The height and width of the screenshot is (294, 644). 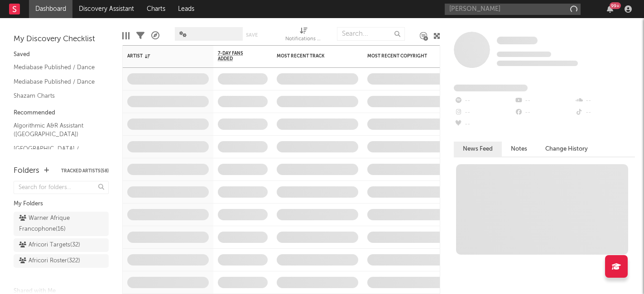 What do you see at coordinates (27, 172) in the screenshot?
I see `div: Folders` at bounding box center [27, 172].